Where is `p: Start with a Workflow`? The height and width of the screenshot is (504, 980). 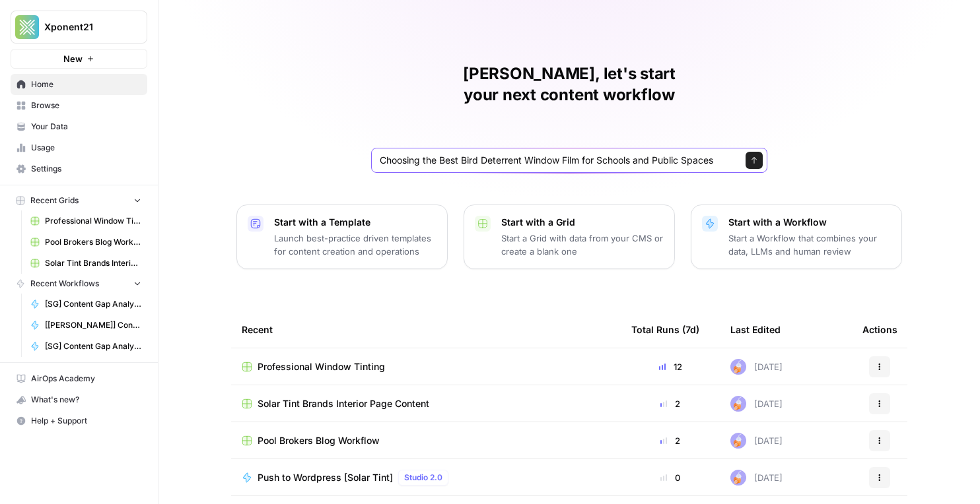
p: Start with a Workflow is located at coordinates (810, 222).